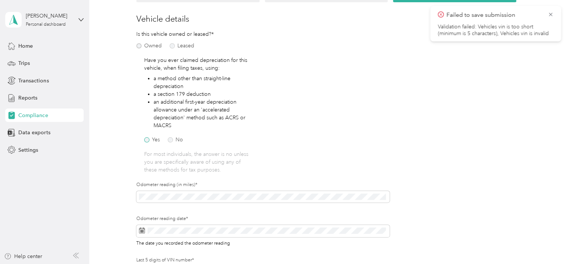 The image size is (567, 264). Describe the element at coordinates (326, 19) in the screenshot. I see `h3: Vehicle details` at that location.